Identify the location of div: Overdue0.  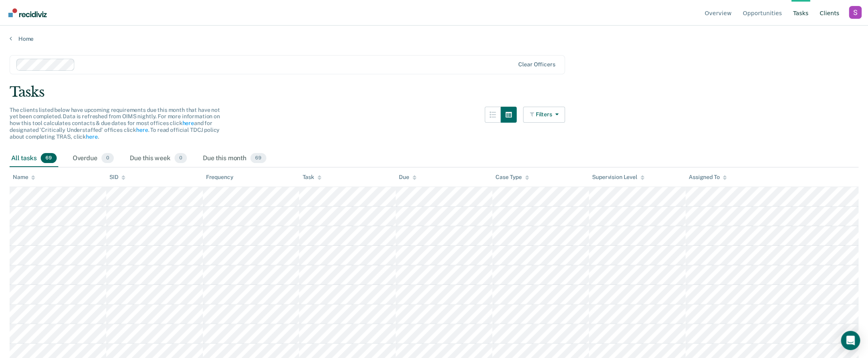
(93, 159).